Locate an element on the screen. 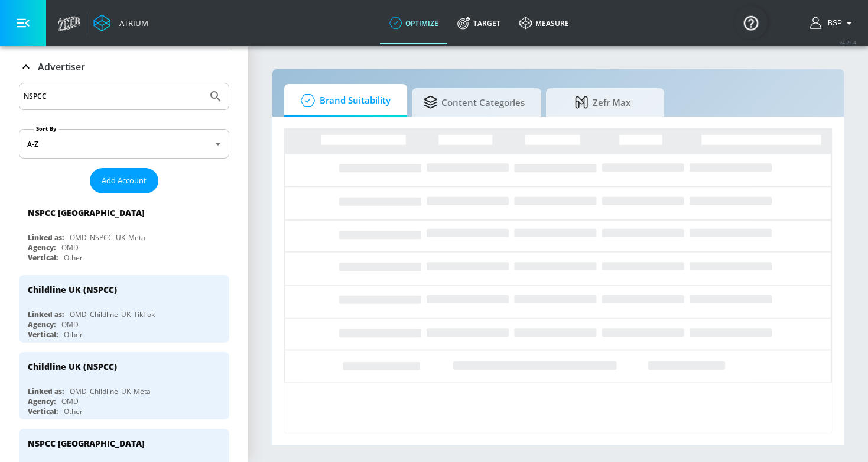 This screenshot has width=868, height=462. button: Submit Search is located at coordinates (216, 96).